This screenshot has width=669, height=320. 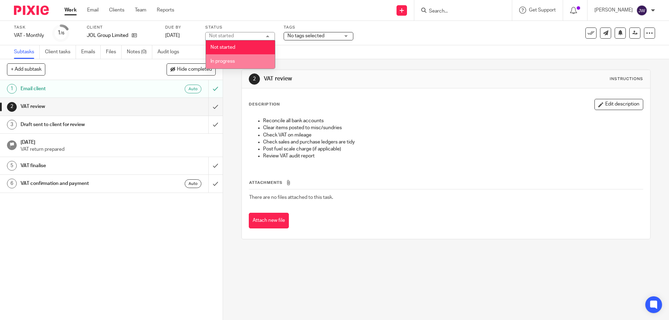 What do you see at coordinates (62, 33) in the screenshot?
I see `small: /6` at bounding box center [62, 33].